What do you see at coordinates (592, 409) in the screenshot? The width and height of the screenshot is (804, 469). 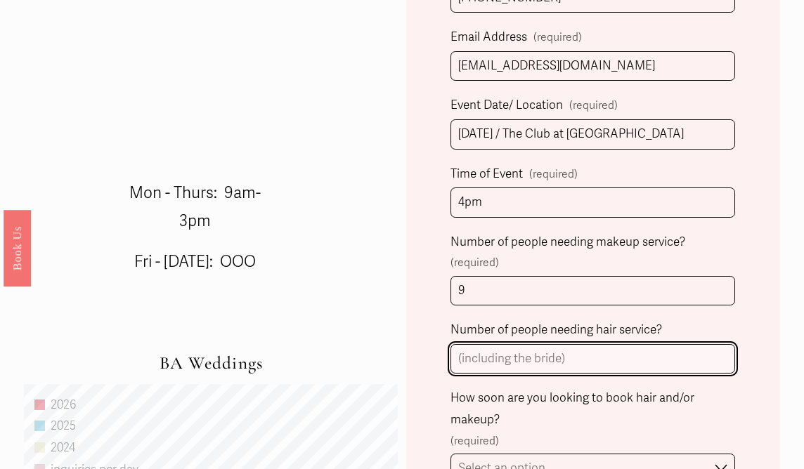 I see `span: How soon are you looking to book hair and/or makeup?` at bounding box center [592, 409].